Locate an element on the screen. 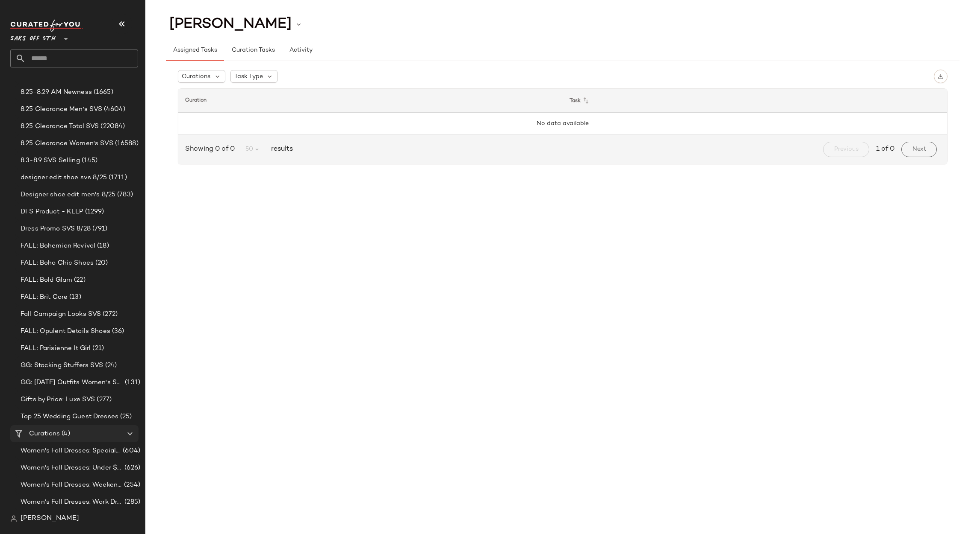 The height and width of the screenshot is (534, 980). span: designer edit shoe svs 8/25 is located at coordinates (64, 178).